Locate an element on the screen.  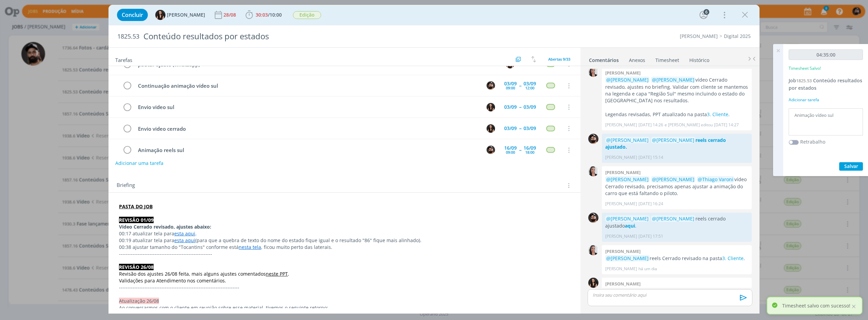
a: Histórico is located at coordinates (699, 59).